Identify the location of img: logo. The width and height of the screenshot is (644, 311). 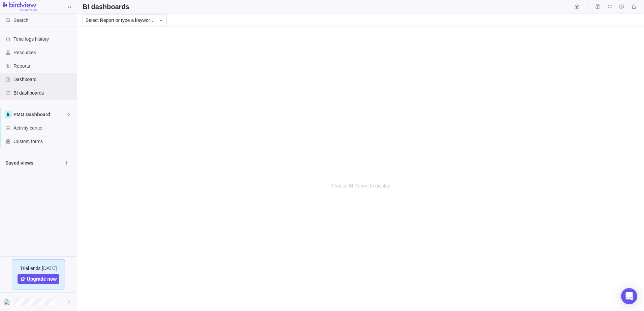
(19, 6).